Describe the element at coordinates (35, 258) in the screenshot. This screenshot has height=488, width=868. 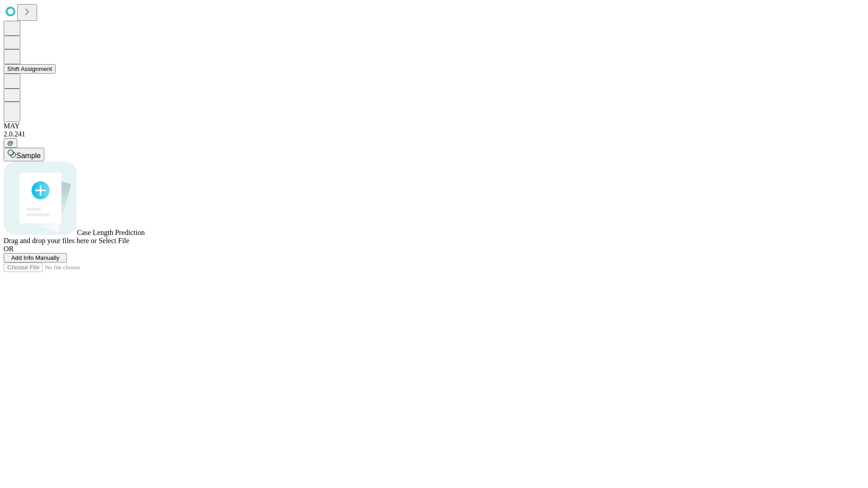
I see `button: Add Info Manually` at that location.